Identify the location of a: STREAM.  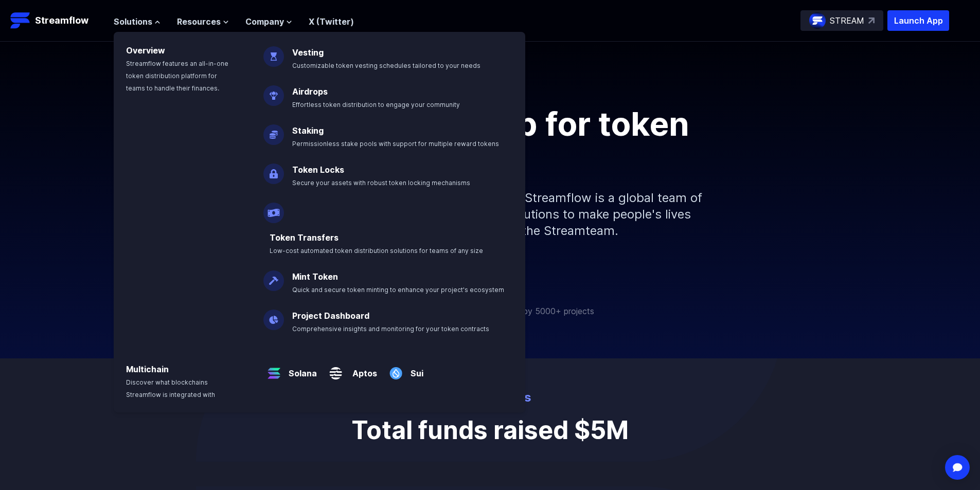
(841, 20).